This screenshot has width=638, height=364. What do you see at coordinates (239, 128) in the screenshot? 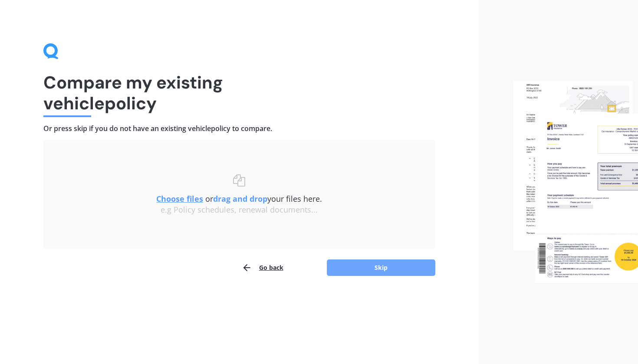
I see `h4: Or press skip if you do not have an existing vehicle policy to compare.` at bounding box center [239, 128].